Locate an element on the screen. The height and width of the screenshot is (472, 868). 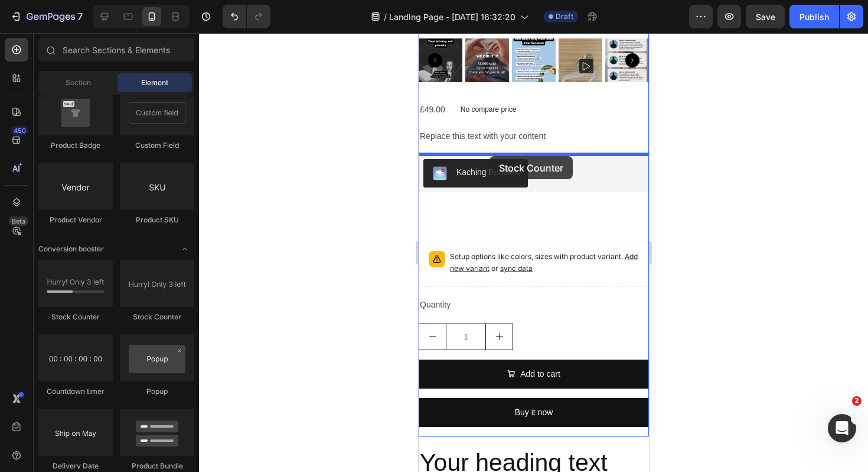
span: Conversion booster is located at coordinates (71, 249).